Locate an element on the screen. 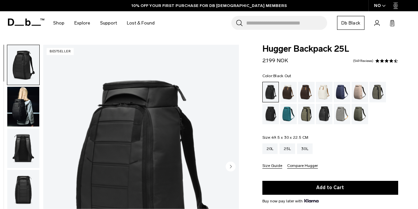 The width and height of the screenshot is (418, 209). a: Moss Green is located at coordinates (360, 114).